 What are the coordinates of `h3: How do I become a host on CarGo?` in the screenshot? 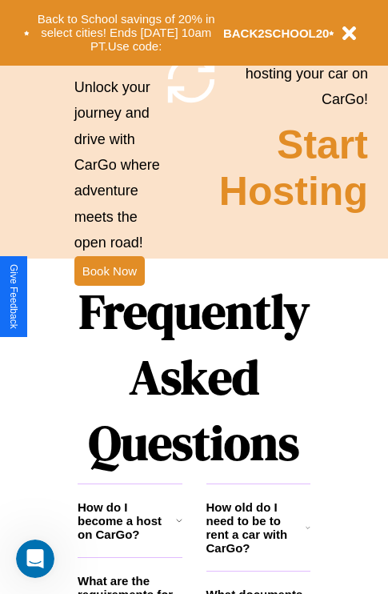 It's located at (126, 520).